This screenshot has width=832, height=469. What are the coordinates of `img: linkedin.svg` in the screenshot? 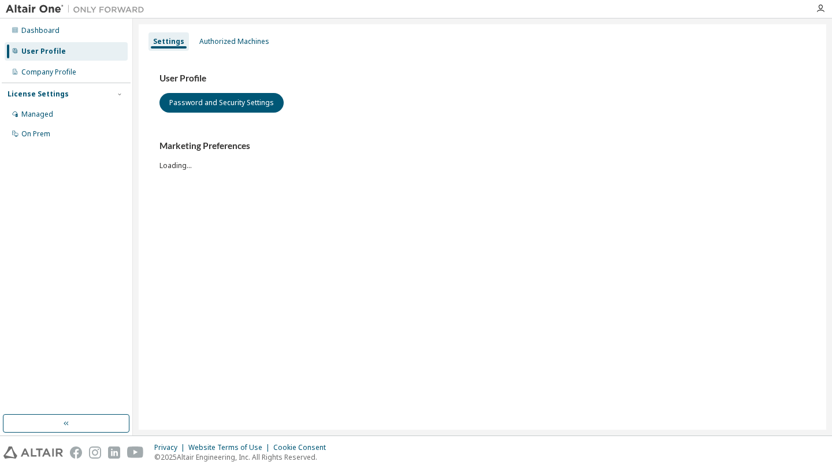 It's located at (114, 452).